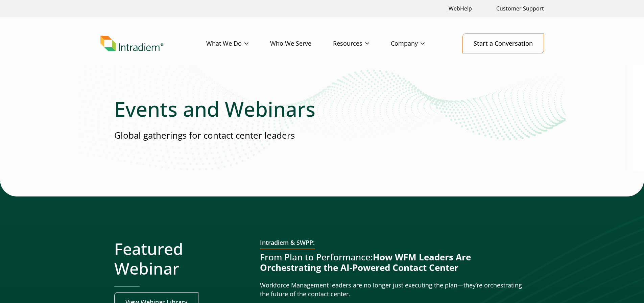  Describe the element at coordinates (182, 258) in the screenshot. I see `h2: Featured Webinar` at that location.